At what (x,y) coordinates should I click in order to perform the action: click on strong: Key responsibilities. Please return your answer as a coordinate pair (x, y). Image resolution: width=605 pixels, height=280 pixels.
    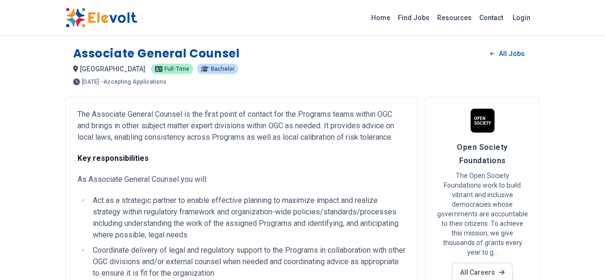
    Looking at the image, I should click on (113, 158).